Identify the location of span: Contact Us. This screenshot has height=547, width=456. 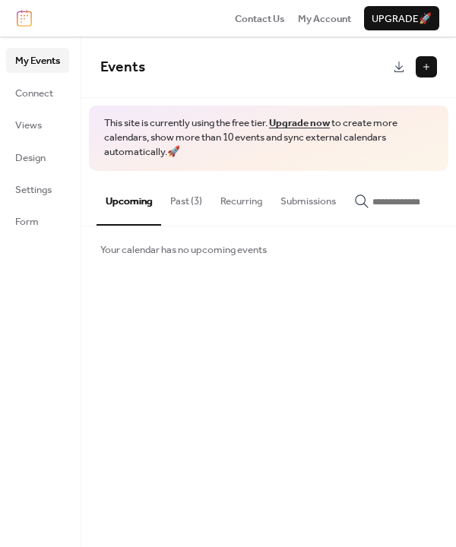
(260, 19).